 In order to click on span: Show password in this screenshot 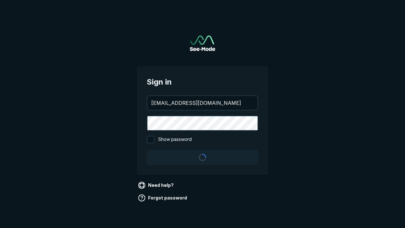, I will do `click(175, 139)`.